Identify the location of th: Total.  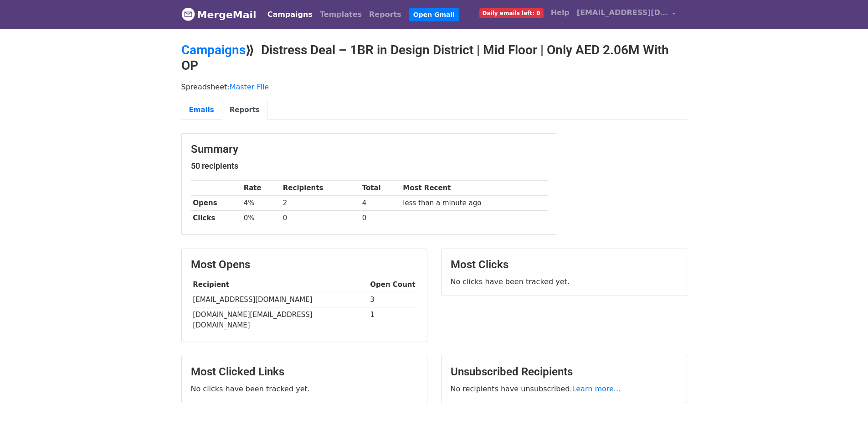
(381, 188).